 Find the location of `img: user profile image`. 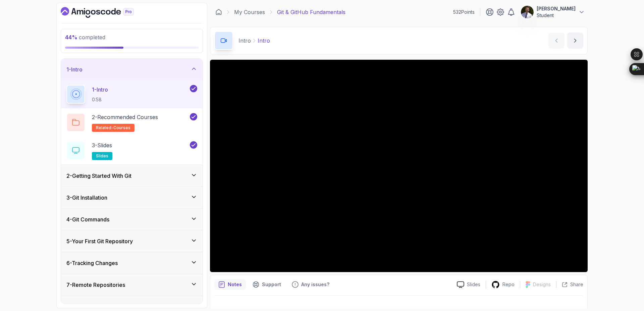

img: user profile image is located at coordinates (527, 12).